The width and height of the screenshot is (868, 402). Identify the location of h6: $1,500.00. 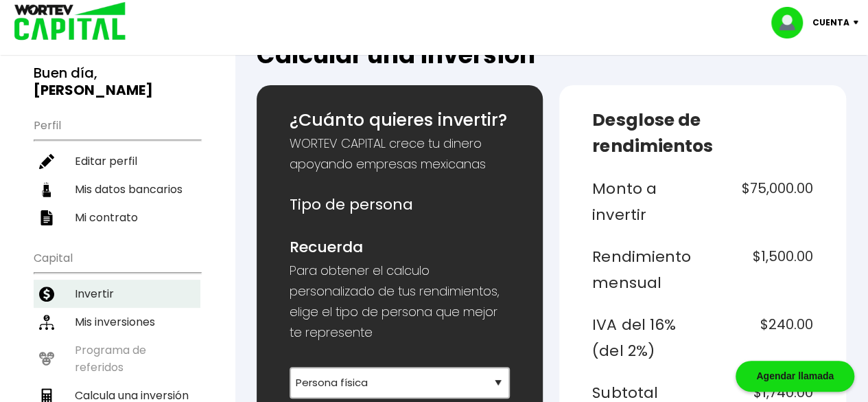
(760, 269).